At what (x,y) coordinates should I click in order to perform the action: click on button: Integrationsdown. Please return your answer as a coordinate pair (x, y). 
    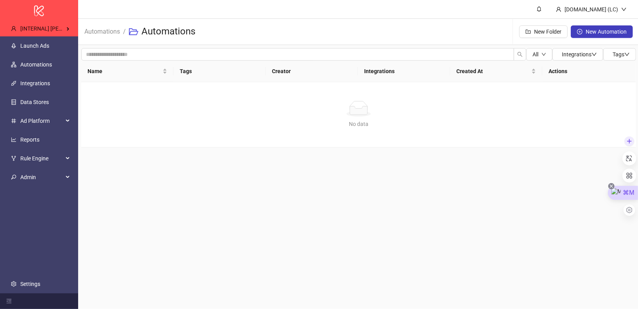
    Looking at the image, I should click on (578, 54).